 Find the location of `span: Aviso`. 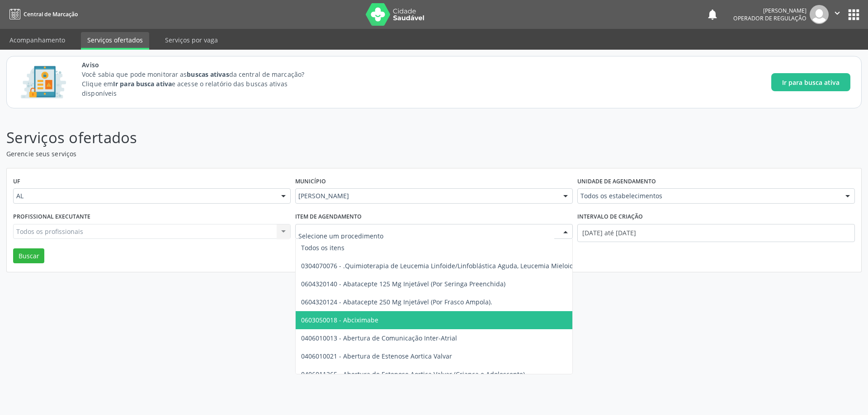

span: Aviso is located at coordinates (201, 64).